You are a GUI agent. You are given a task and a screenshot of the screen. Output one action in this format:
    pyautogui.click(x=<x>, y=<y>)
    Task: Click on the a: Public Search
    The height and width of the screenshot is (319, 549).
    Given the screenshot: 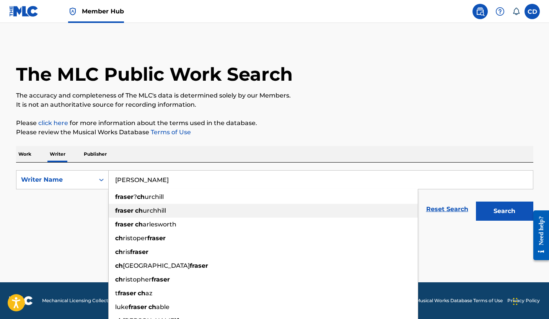 What is the action you would take?
    pyautogui.click(x=480, y=11)
    